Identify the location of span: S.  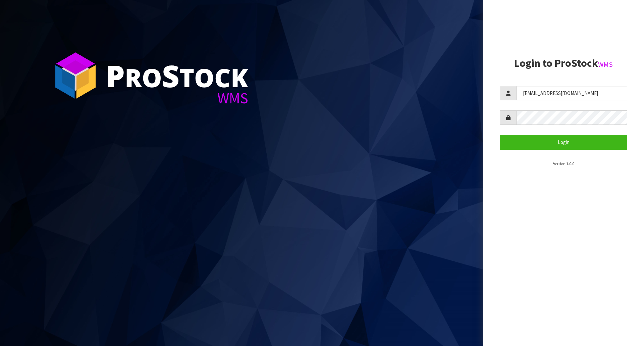
(171, 76).